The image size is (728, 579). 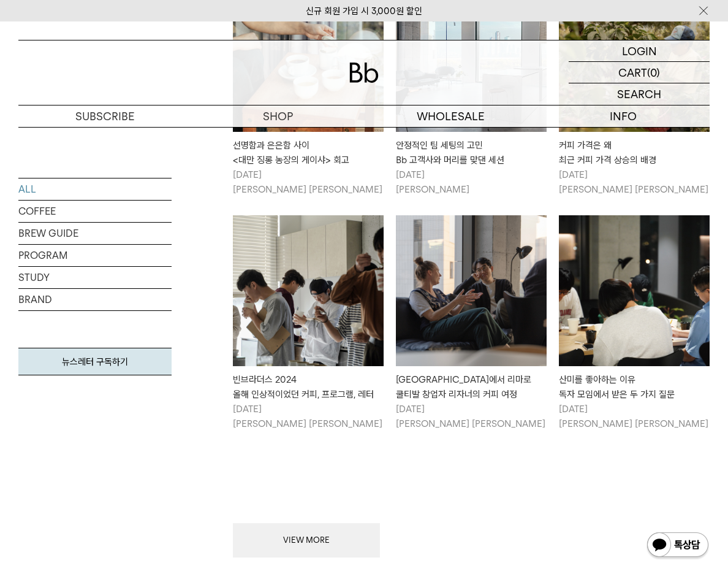 I want to click on img: 빈브라더스 2024올해 인상적이었던 커피, 프로그램, 레터, so click(x=308, y=291).